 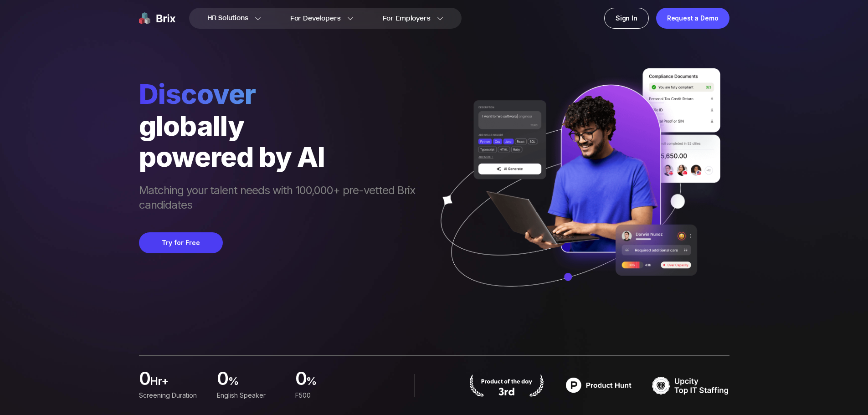 What do you see at coordinates (577, 191) in the screenshot?
I see `img: ai generate` at bounding box center [577, 191].